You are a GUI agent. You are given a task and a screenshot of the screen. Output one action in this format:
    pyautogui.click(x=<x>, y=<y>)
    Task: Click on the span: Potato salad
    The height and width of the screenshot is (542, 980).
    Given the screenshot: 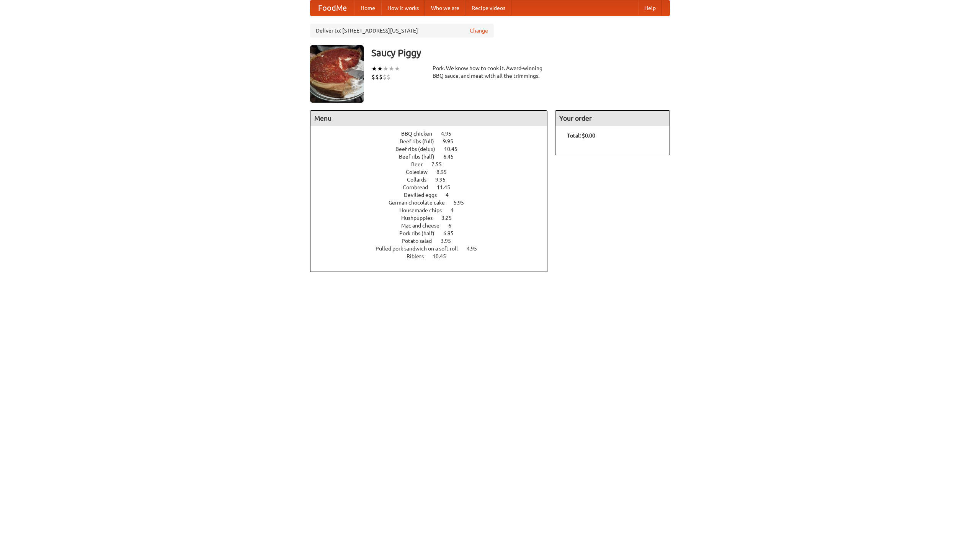 What is the action you would take?
    pyautogui.click(x=420, y=241)
    